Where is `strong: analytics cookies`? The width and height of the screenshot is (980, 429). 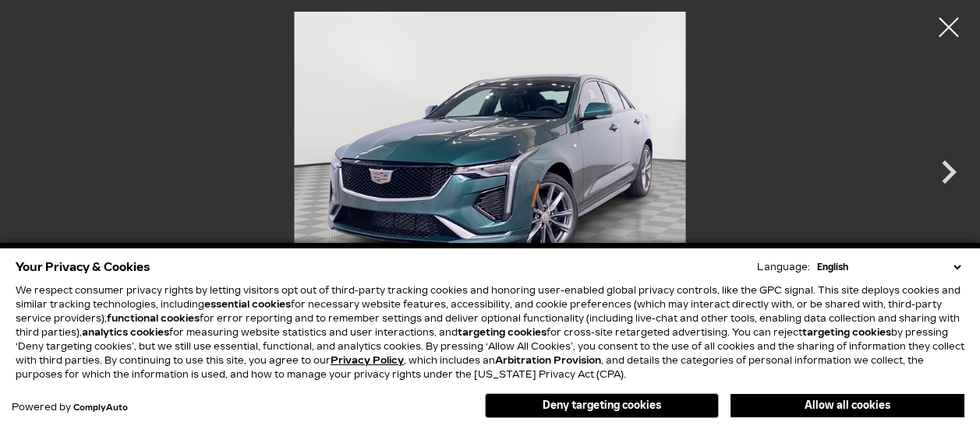
strong: analytics cookies is located at coordinates (125, 333).